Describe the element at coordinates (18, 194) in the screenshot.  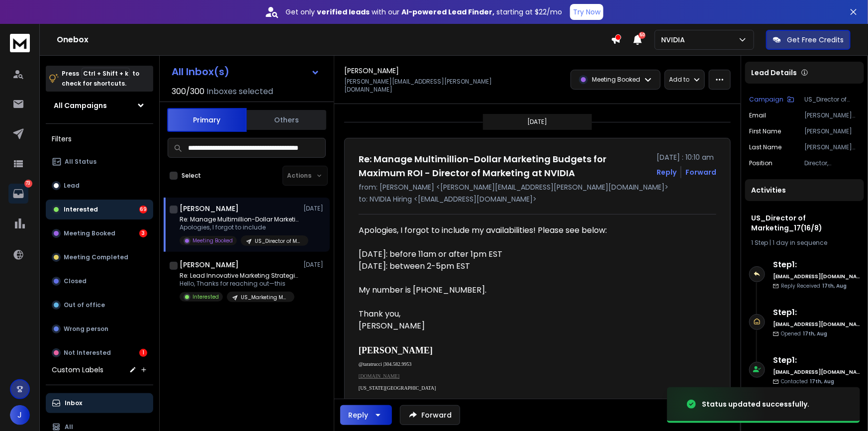
I see `a: 73` at that location.